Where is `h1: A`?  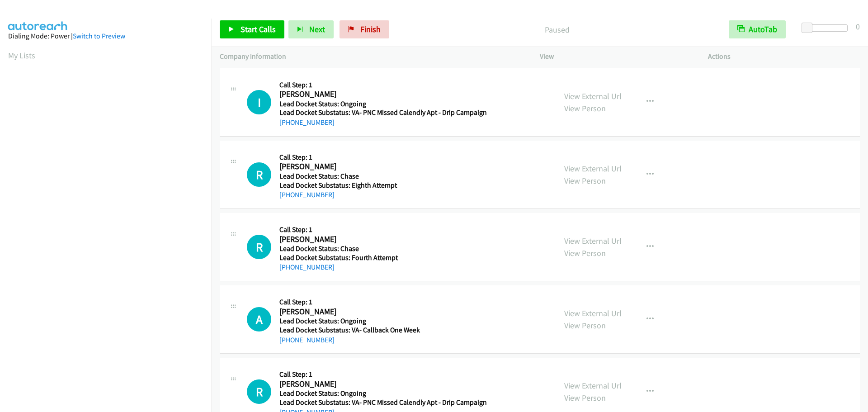 h1: A is located at coordinates (259, 319).